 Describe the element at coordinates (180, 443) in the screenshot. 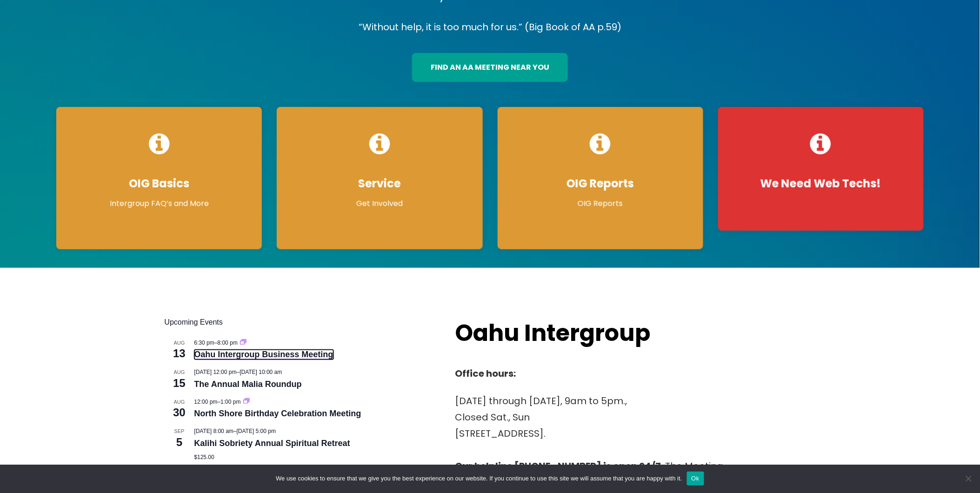

I see `span: 5` at that location.